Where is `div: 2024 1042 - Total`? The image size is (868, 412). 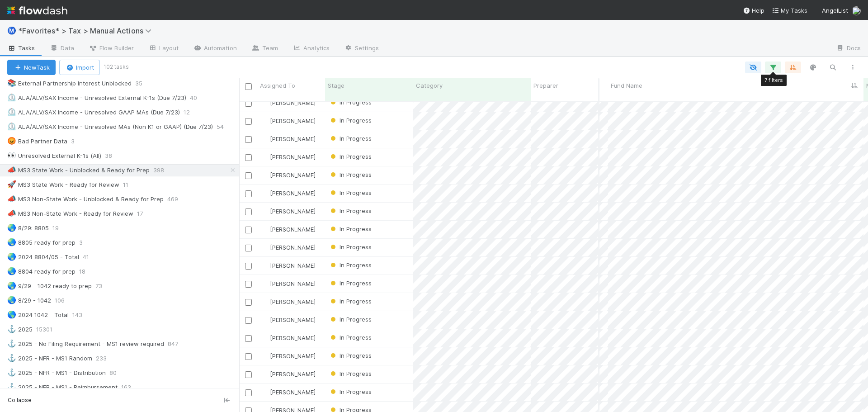
div: 2024 1042 - Total is located at coordinates (38, 314).